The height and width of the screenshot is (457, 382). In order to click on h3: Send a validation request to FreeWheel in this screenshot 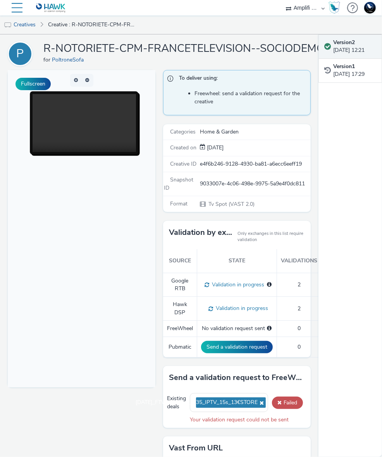, I will do `click(236, 378)`.